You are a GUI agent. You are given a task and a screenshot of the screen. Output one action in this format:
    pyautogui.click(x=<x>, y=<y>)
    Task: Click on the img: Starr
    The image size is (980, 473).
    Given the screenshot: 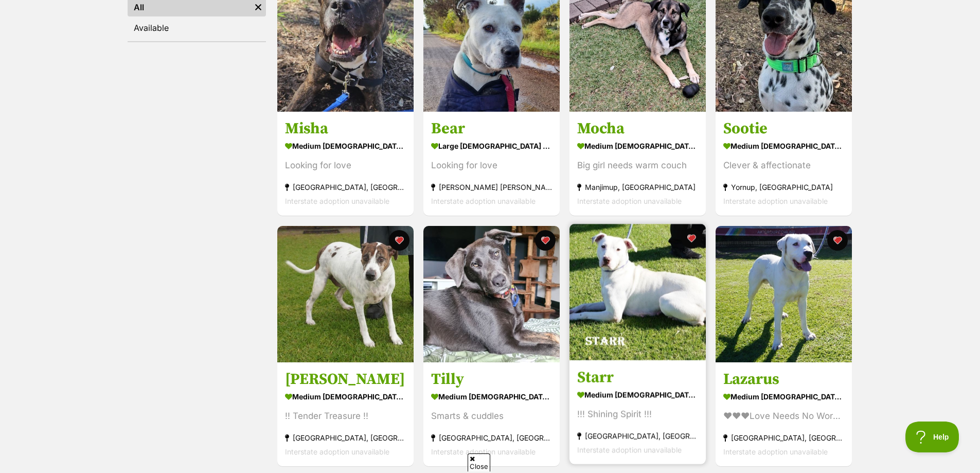 What is the action you would take?
    pyautogui.click(x=637, y=292)
    